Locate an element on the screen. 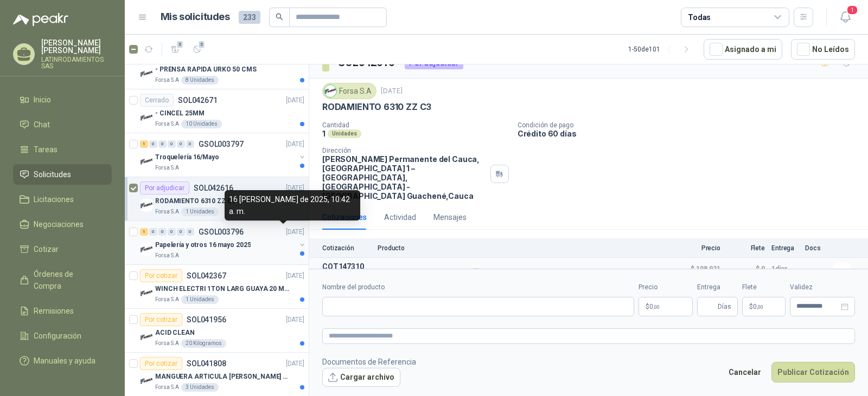  p: Documentos de Referencia is located at coordinates (369, 362).